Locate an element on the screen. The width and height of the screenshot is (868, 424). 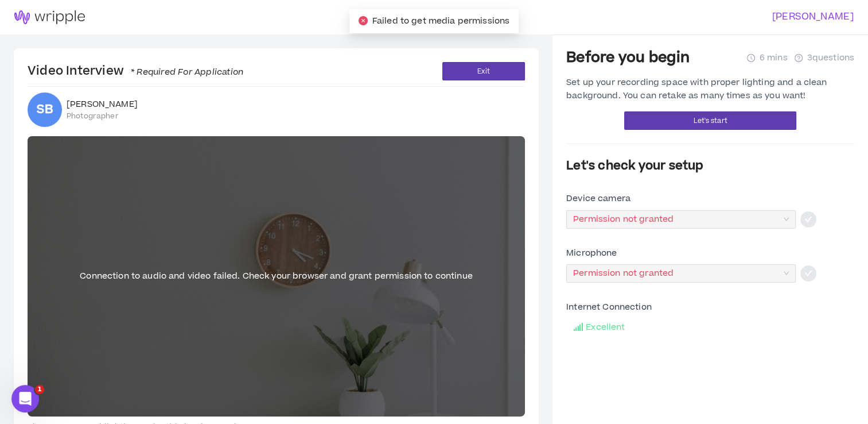
span: Internet Connection is located at coordinates (609, 308).